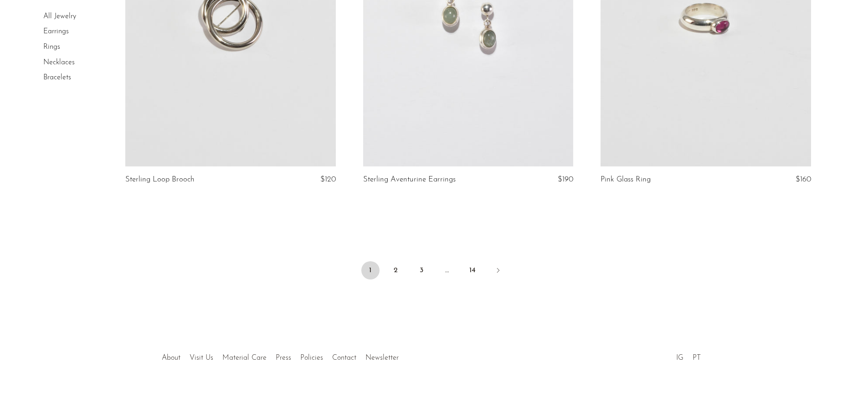  I want to click on a: PT, so click(697, 358).